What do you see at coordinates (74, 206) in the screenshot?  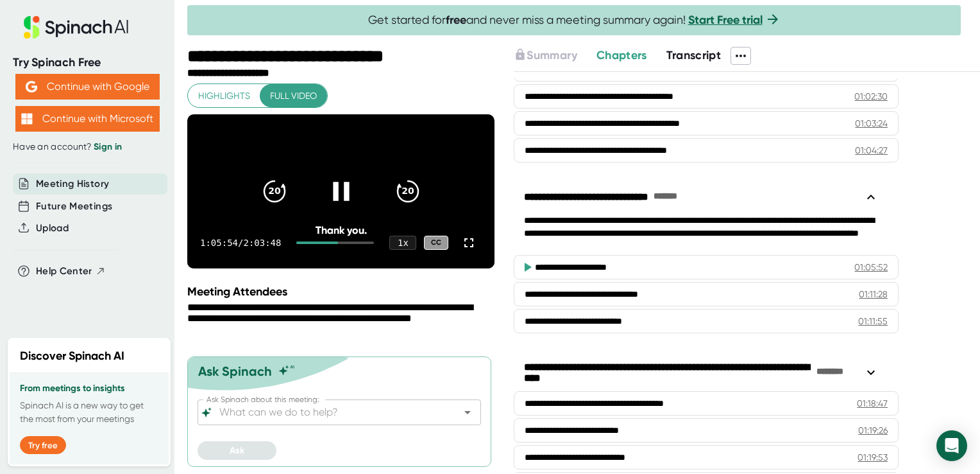 I see `span: Future Meetings` at bounding box center [74, 206].